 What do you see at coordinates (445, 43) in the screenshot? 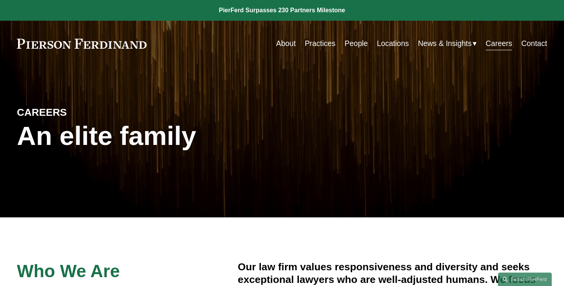
I see `span: News & Insights` at bounding box center [445, 43].